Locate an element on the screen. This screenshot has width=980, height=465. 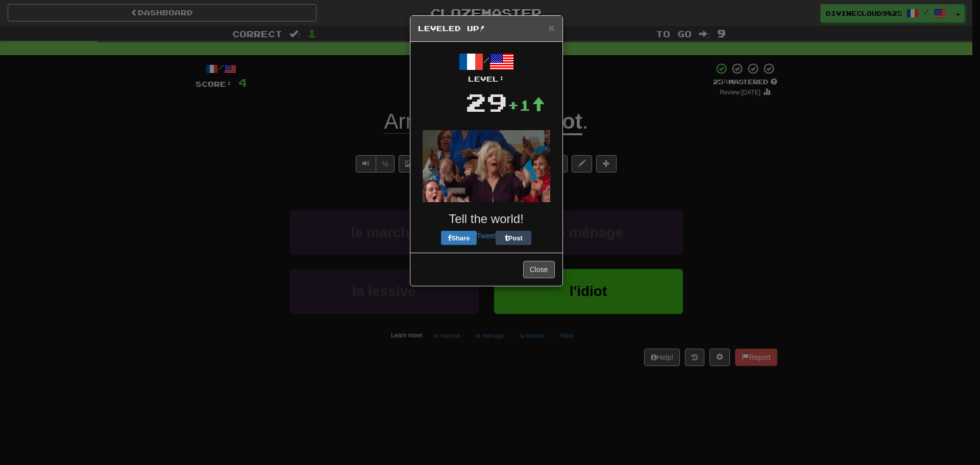
h5: Leveled Up! is located at coordinates (487, 29).